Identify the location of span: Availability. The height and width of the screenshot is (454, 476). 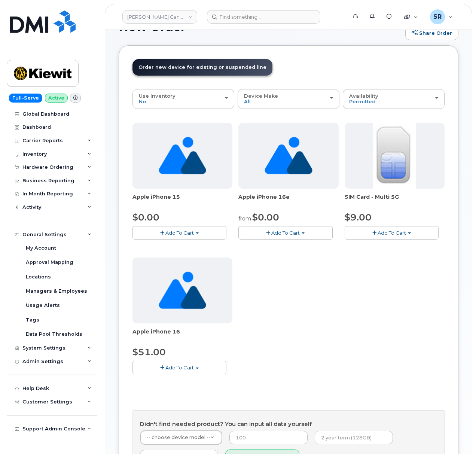
(364, 96).